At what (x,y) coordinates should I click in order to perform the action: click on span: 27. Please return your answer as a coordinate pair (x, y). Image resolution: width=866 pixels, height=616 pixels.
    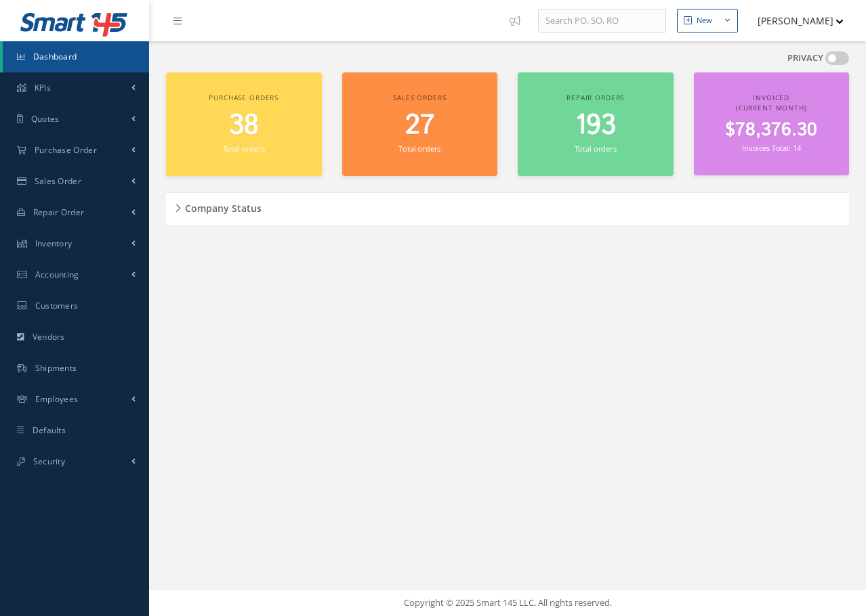
    Looking at the image, I should click on (420, 125).